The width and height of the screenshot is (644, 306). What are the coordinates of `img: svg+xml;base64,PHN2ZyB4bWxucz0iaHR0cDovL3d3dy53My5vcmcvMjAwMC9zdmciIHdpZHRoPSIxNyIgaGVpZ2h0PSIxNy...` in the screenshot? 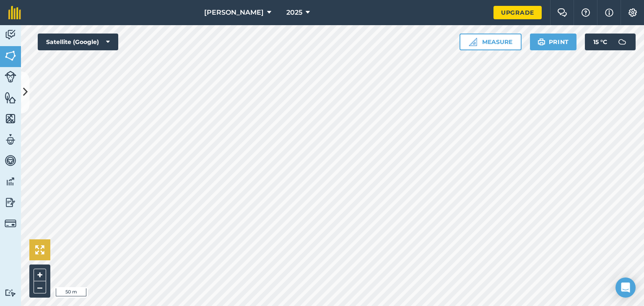 It's located at (609, 13).